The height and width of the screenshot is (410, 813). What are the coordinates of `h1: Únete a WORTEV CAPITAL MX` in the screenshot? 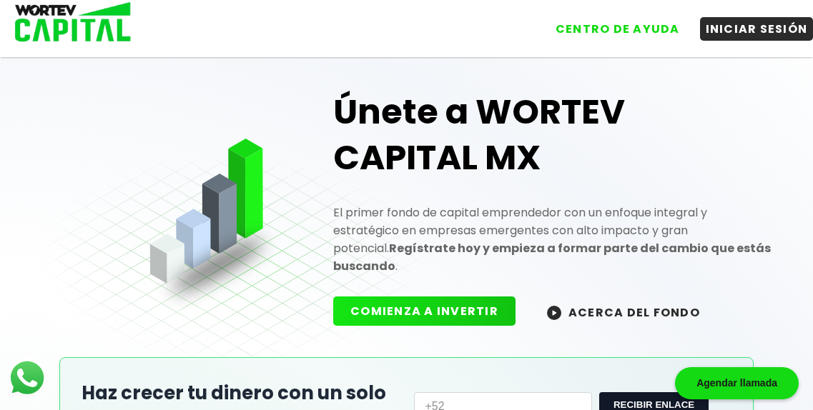 It's located at (553, 135).